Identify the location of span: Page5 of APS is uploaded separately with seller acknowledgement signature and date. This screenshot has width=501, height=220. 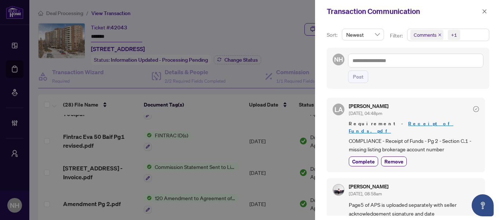
(414, 209).